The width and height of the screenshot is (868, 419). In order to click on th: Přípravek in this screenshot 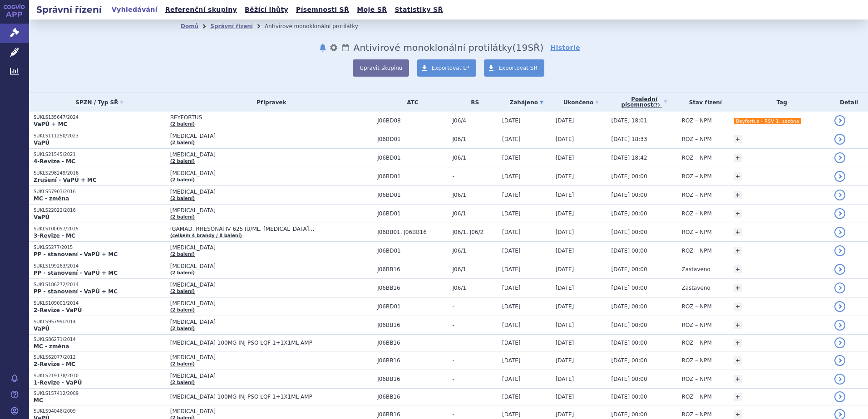, I will do `click(270, 102)`.